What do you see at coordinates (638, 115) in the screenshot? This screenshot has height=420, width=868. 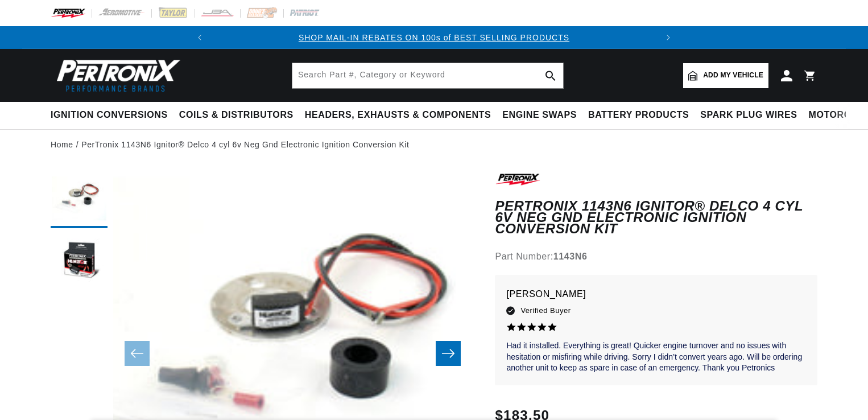 I see `summary: Battery Products` at bounding box center [638, 115].